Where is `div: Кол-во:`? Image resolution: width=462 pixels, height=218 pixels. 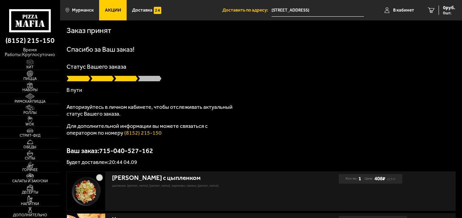
div: Кол-во: is located at coordinates (354, 178).